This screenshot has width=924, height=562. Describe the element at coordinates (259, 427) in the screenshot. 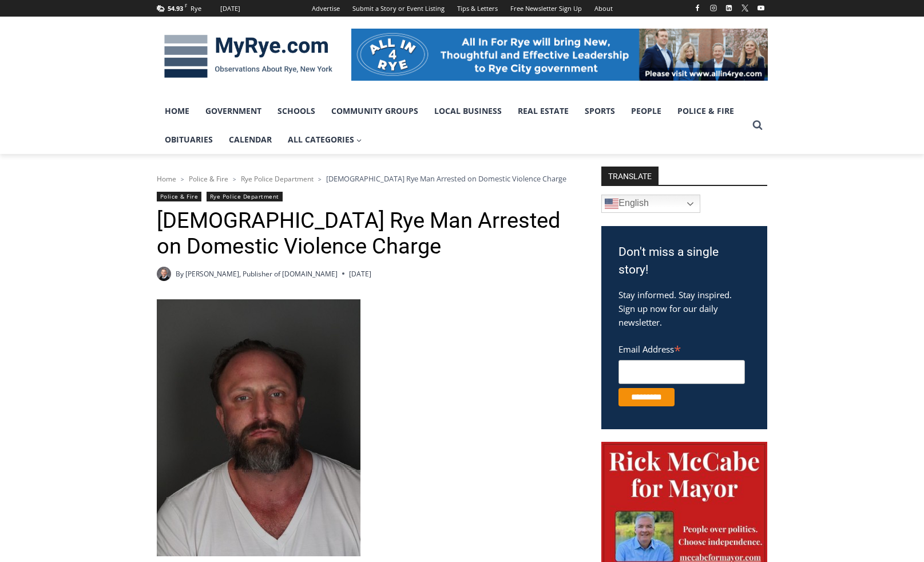

I see `img: (PHOTO: Rye PD arrested Michael P. O’Connell, age 42 of Rye, NY, on a domestic violence charge on...` at that location.